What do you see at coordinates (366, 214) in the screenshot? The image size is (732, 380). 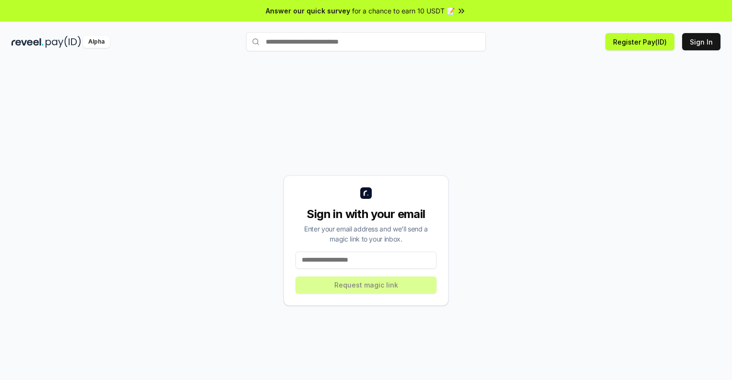 I see `div: Sign in with your email` at bounding box center [366, 214].